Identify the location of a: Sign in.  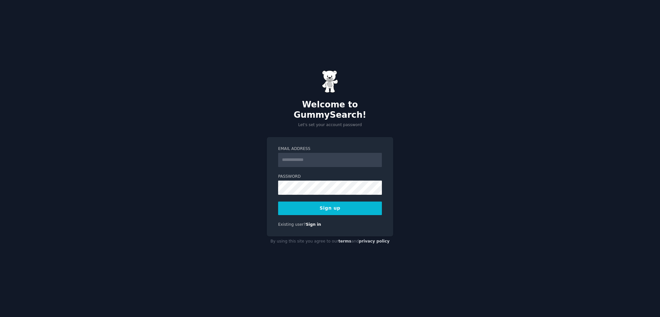
(314, 224).